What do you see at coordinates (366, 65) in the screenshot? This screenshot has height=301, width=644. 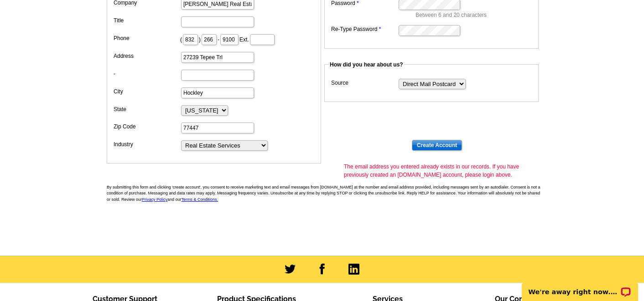 I see `legend: How did you hear about us?` at bounding box center [366, 65].